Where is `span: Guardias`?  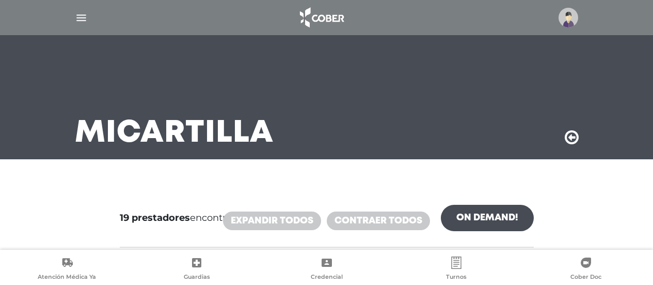 span: Guardias is located at coordinates (197, 277).